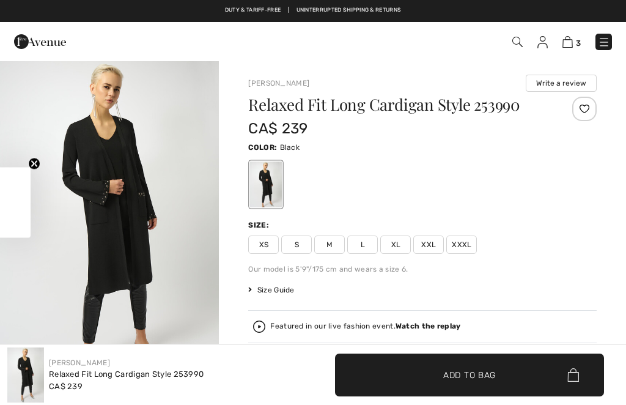  What do you see at coordinates (126, 374) in the screenshot?
I see `div: Relaxed Fit Long Cardigan Style 253990` at bounding box center [126, 374].